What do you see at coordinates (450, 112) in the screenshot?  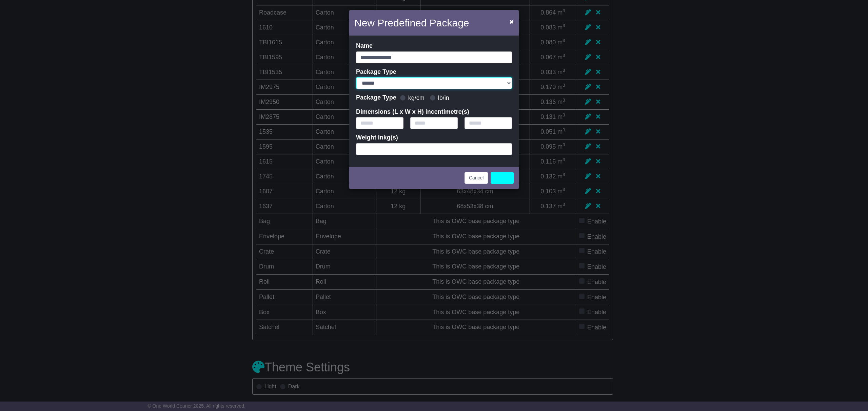 I see `span: centimetre(s)` at bounding box center [450, 112].